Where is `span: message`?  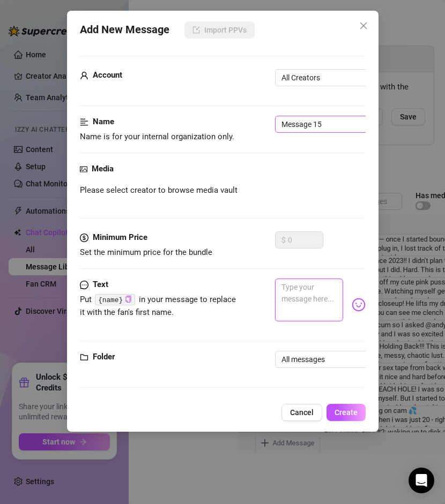
span: message is located at coordinates (84, 285).